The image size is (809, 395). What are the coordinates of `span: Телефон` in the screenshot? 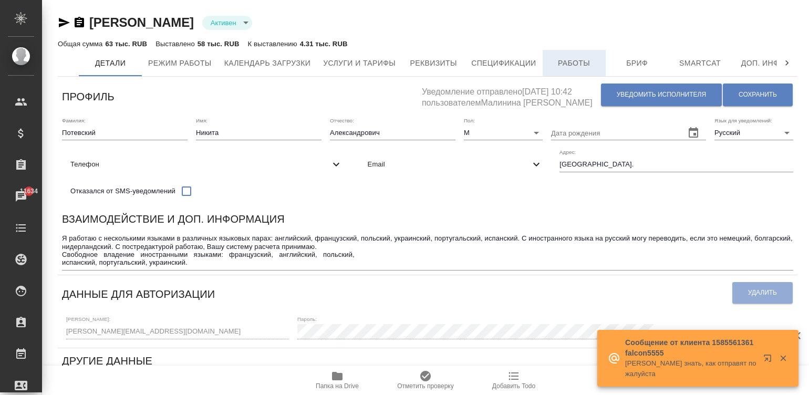 It's located at (200, 164).